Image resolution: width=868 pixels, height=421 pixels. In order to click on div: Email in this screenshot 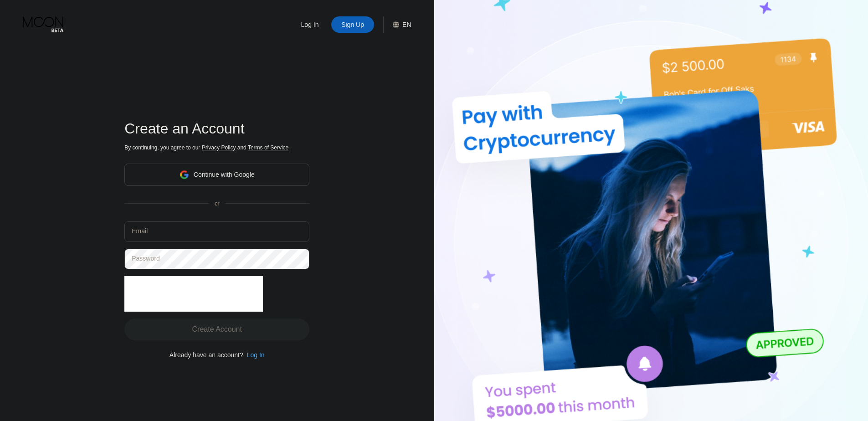, I will do `click(139, 231)`.